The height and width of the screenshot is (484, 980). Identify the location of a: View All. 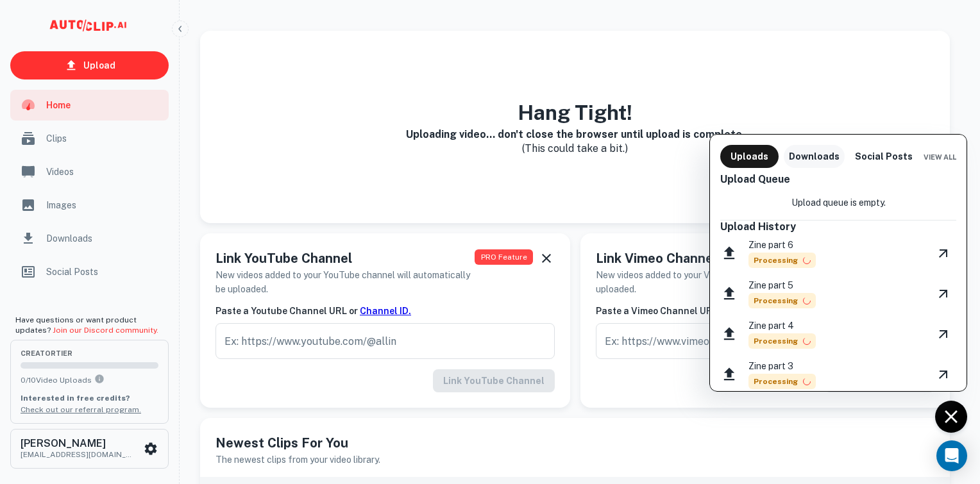
(939, 155).